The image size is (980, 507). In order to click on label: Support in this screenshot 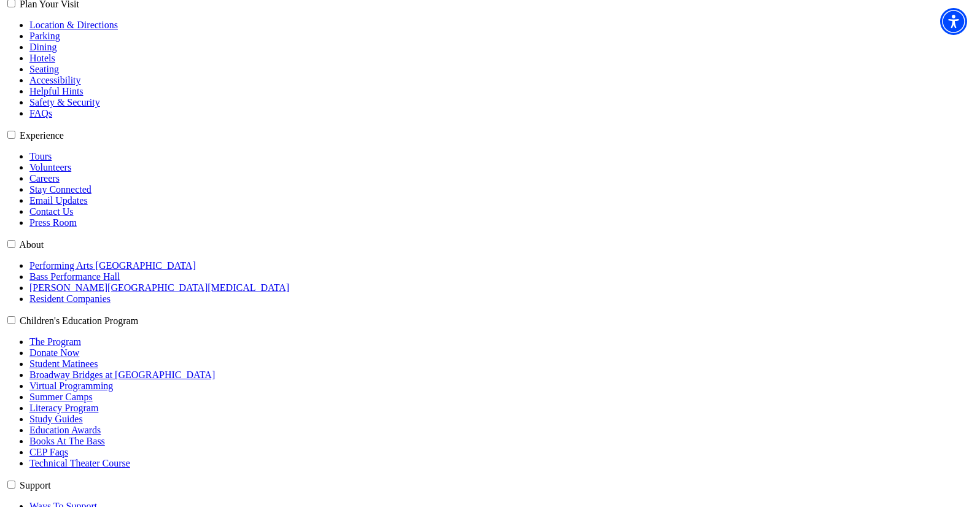, I will do `click(35, 485)`.